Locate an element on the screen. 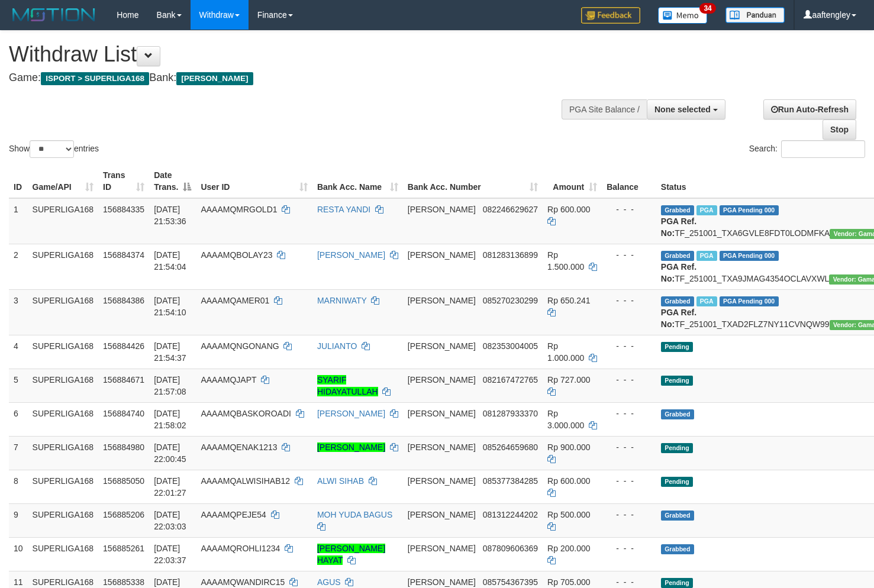 The image size is (874, 588). span: Copy 082246629627 to clipboard is located at coordinates (510, 209).